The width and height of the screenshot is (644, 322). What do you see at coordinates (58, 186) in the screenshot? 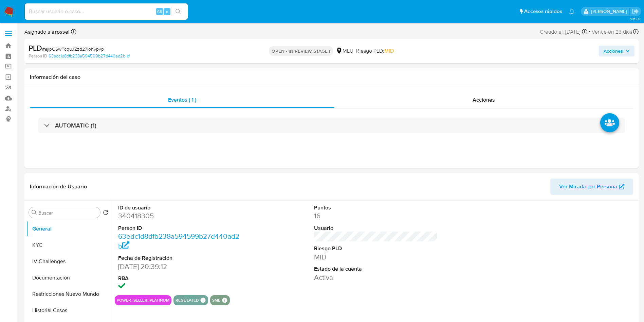
I see `h1: Información de Usuario` at bounding box center [58, 186].